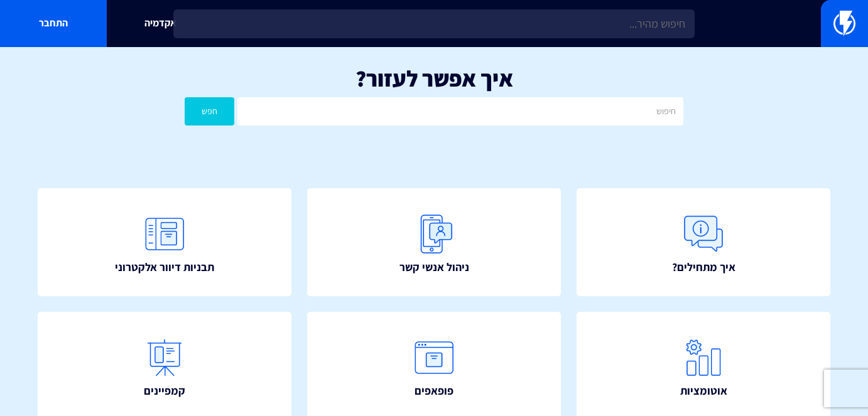  I want to click on span: פופאפים, so click(434, 391).